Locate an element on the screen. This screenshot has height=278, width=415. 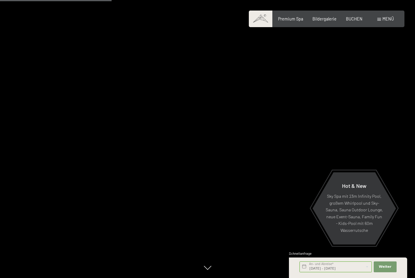
p: Sky Spa mit 23m Infinity Pool, großem Whirlpool und Sky-Sauna, Sauna Outdoor Lounge, neue Event-S... is located at coordinates (354, 213).